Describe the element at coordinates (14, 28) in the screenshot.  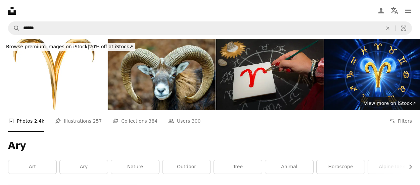
I see `button: Search Unsplash` at that location.